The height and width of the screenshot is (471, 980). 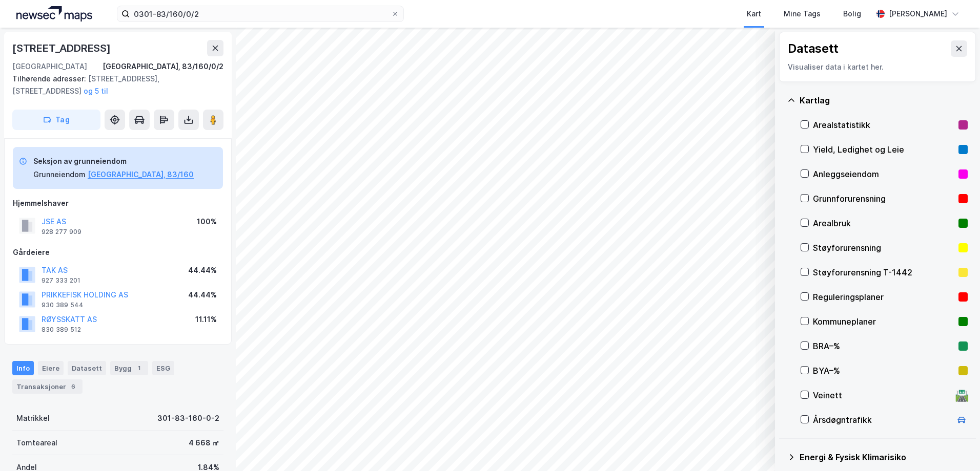 I want to click on div: Arealbruk, so click(x=884, y=224).